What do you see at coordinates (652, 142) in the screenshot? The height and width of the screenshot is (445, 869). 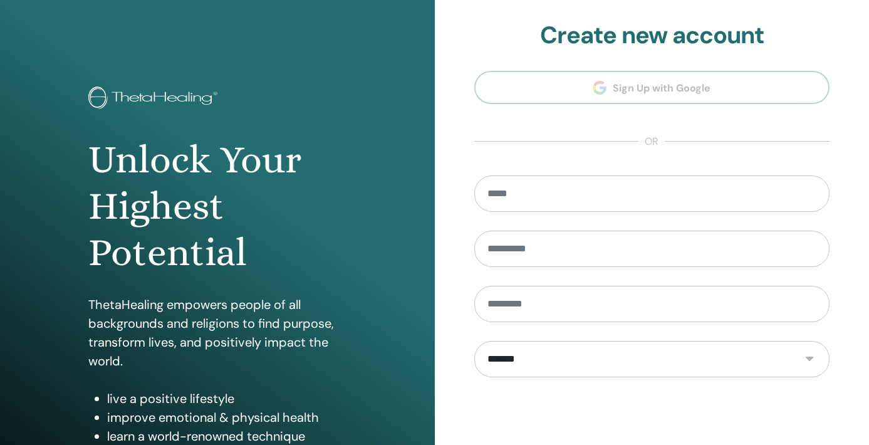 I see `span: or` at bounding box center [652, 142].